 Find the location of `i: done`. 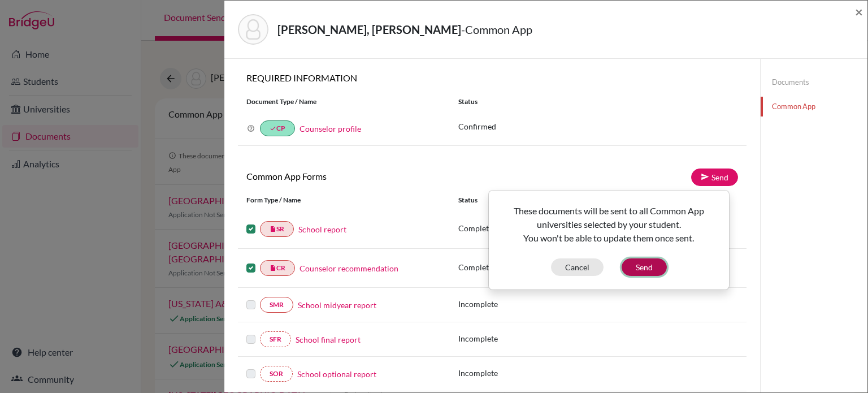

i: done is located at coordinates (273, 128).